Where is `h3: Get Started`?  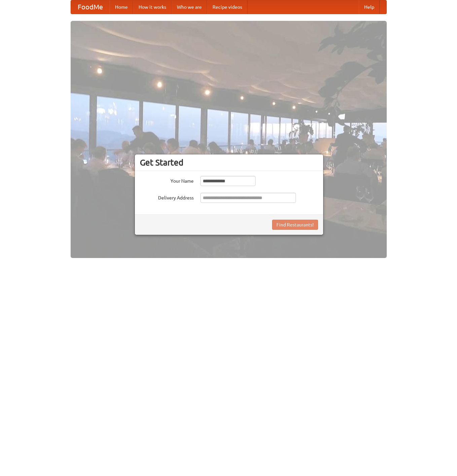
h3: Get Started is located at coordinates (229, 163).